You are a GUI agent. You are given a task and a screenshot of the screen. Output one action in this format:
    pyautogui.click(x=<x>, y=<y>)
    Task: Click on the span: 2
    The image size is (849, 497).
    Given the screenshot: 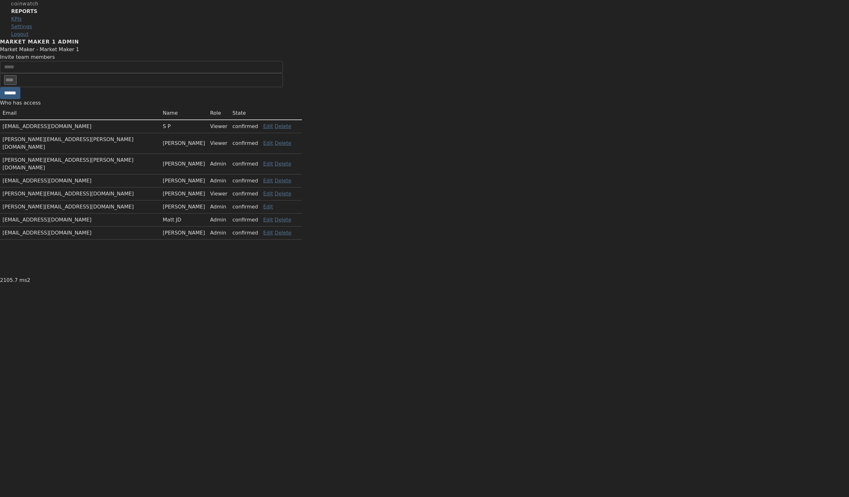 What is the action you would take?
    pyautogui.click(x=29, y=280)
    